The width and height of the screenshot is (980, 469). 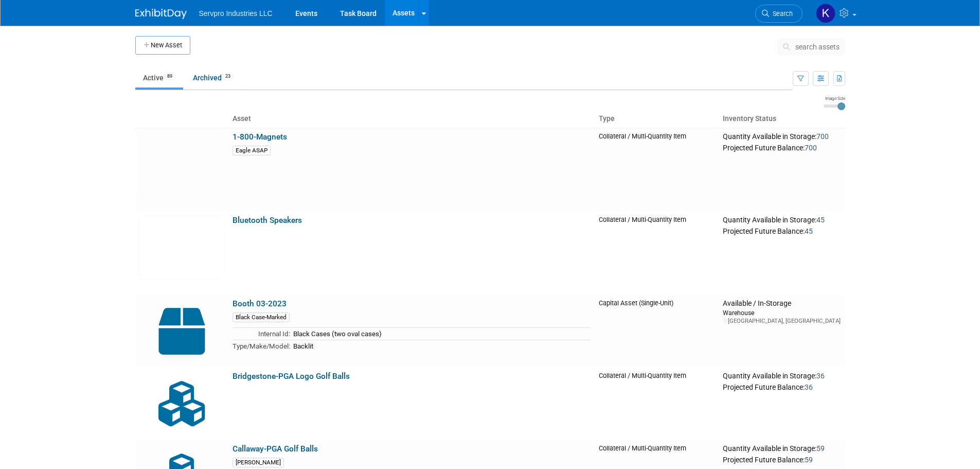 What do you see at coordinates (161, 14) in the screenshot?
I see `img: ExhibitDay` at bounding box center [161, 14].